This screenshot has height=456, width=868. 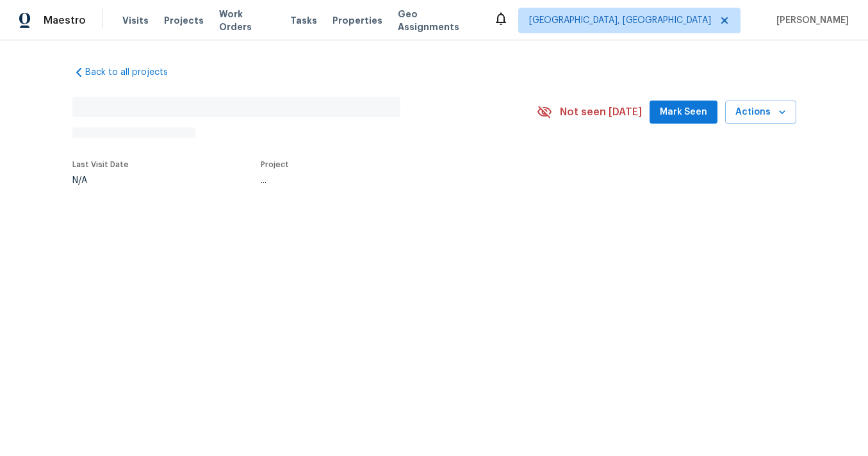 What do you see at coordinates (275, 165) in the screenshot?
I see `span: Project` at bounding box center [275, 165].